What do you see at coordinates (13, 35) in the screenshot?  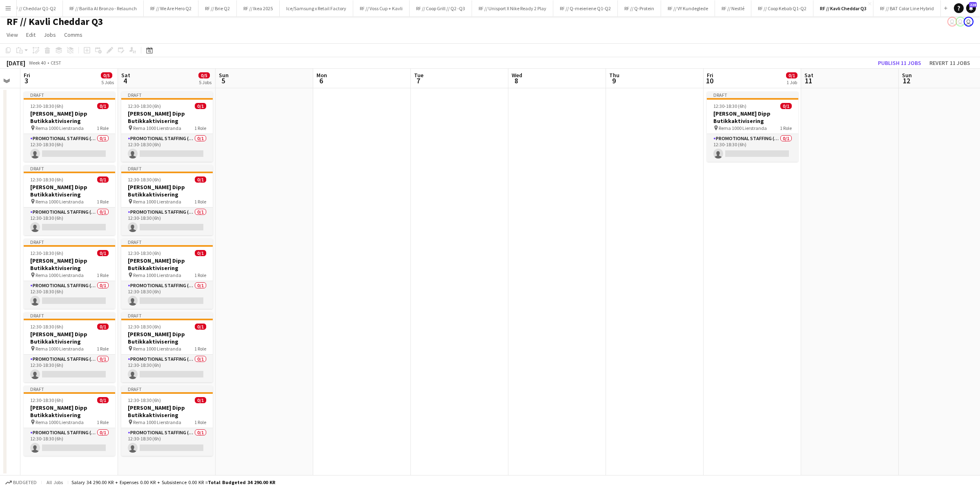 I see `a: View` at bounding box center [13, 35].